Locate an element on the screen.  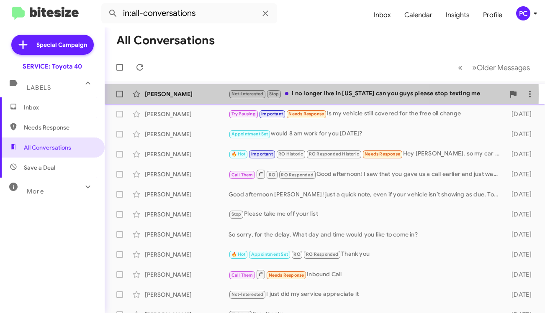
nav: Page navigation example is located at coordinates (494, 67).